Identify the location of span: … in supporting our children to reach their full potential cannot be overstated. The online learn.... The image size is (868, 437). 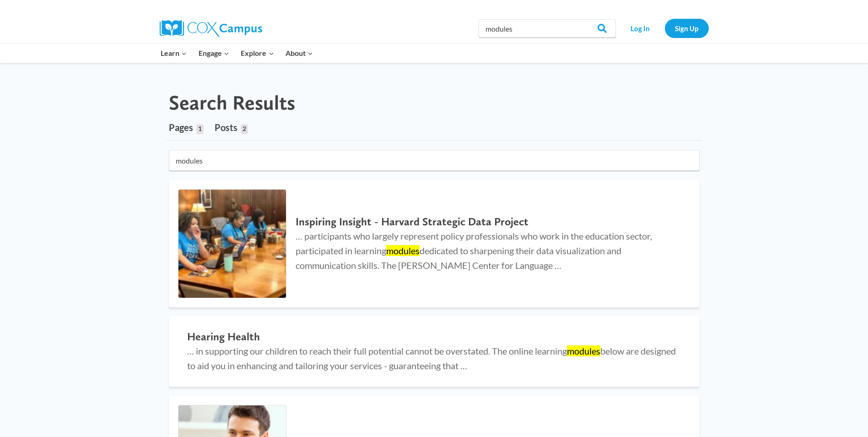
(431, 358).